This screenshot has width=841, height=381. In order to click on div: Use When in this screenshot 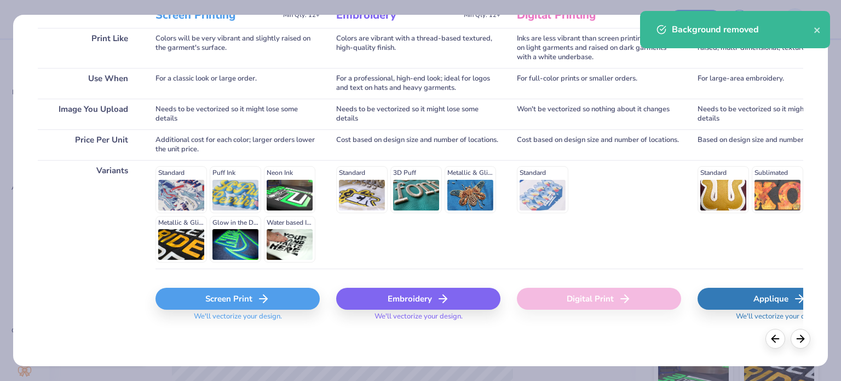, I will do `click(88, 83)`.